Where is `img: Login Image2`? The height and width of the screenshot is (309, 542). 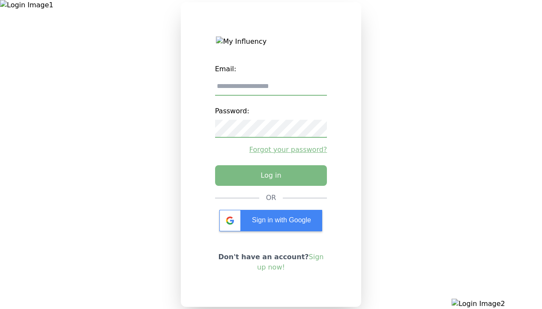
img: Login Image2 is located at coordinates (497, 304).